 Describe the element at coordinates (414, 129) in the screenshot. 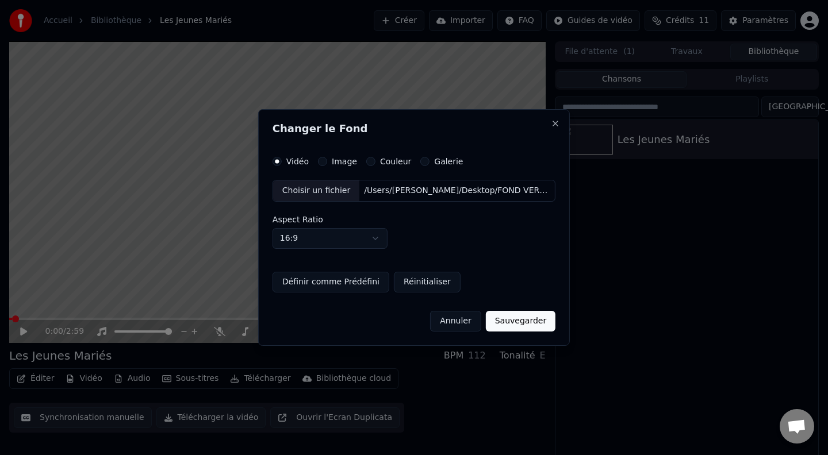

I see `h2: Changer le Fond` at that location.